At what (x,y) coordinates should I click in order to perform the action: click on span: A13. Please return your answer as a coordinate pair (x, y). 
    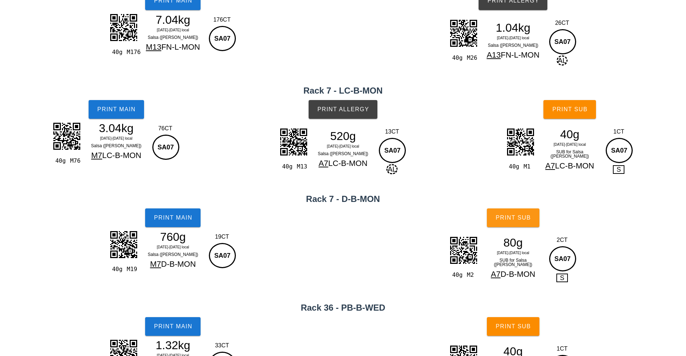
    Looking at the image, I should click on (493, 55).